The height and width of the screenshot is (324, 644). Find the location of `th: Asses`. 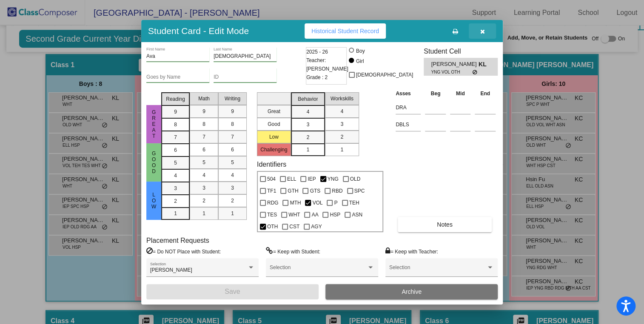

th: Asses is located at coordinates (408, 93).